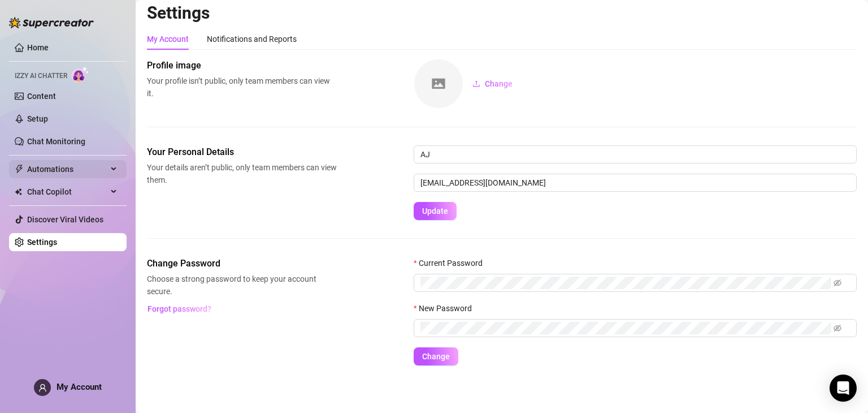  I want to click on span: Change Password, so click(242, 263).